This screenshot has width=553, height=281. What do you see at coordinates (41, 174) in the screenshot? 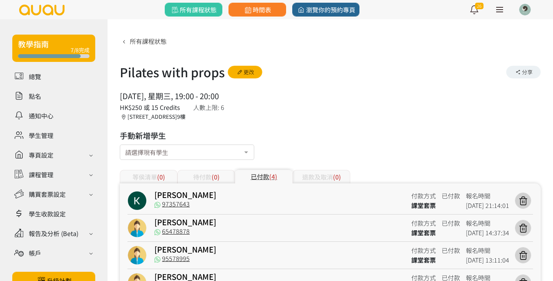
I see `div: 課程管理` at bounding box center [41, 174].